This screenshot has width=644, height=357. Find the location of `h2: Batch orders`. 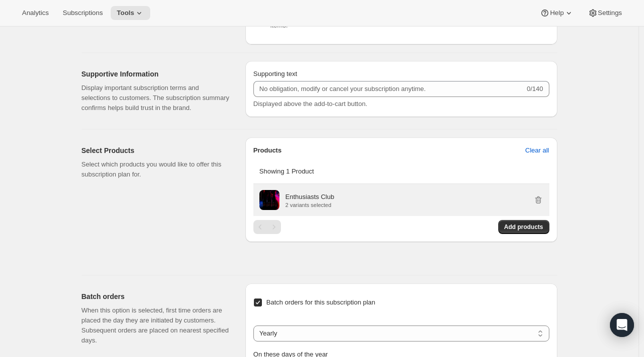

h2: Batch orders is located at coordinates (155, 297).